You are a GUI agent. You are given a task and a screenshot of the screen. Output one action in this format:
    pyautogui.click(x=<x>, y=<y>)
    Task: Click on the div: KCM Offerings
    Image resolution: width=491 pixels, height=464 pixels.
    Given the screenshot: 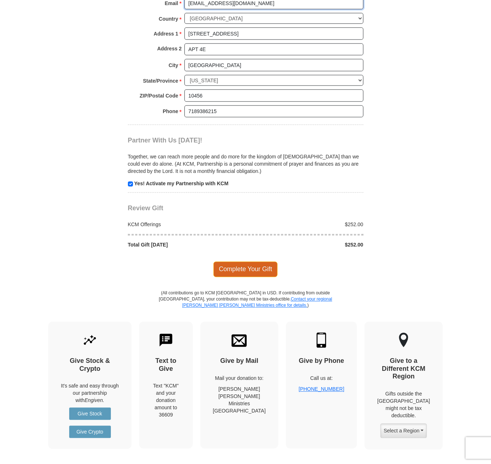 What is the action you would take?
    pyautogui.click(x=185, y=225)
    